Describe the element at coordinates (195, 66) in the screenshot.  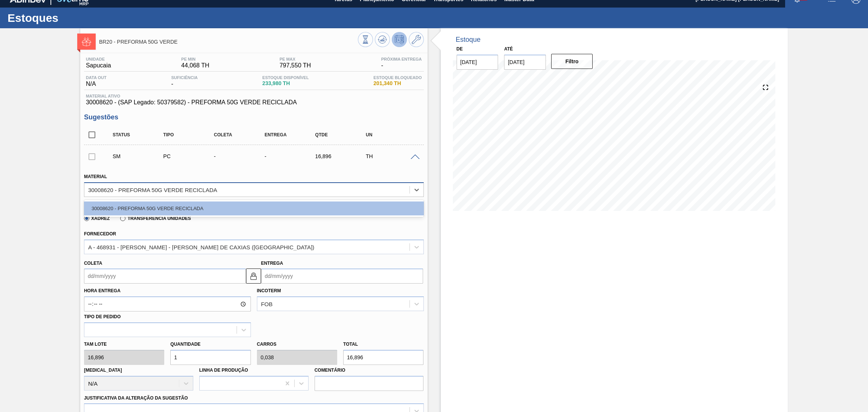
I see `span: 44,068 TH` at that location.